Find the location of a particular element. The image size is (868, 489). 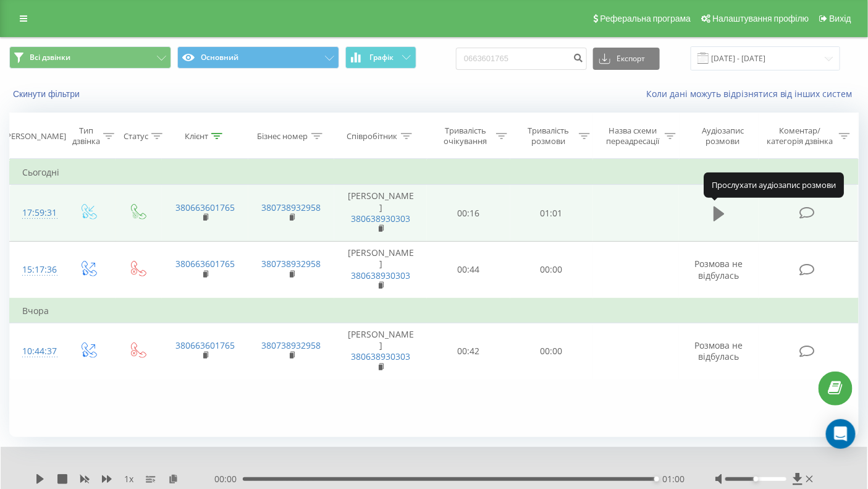

div: Тривалість очікування is located at coordinates (466, 136).